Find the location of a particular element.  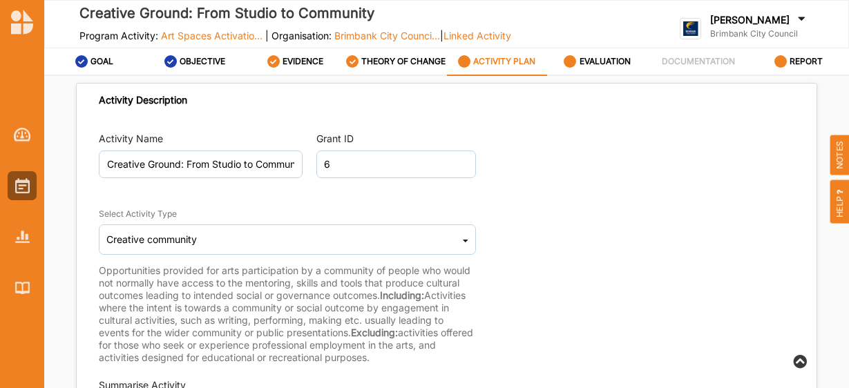

a: Dashboard is located at coordinates (22, 135).